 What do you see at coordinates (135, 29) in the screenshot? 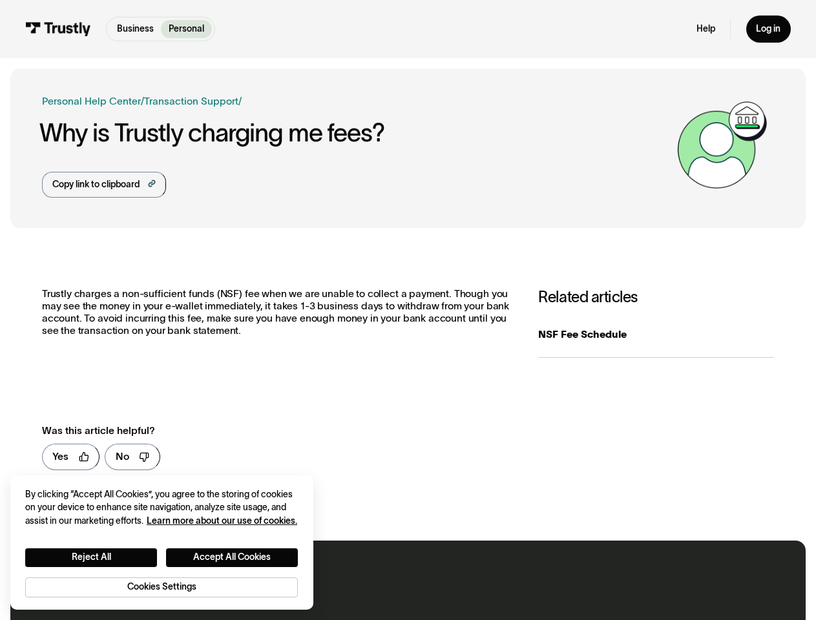
I see `p: Business` at bounding box center [135, 29].